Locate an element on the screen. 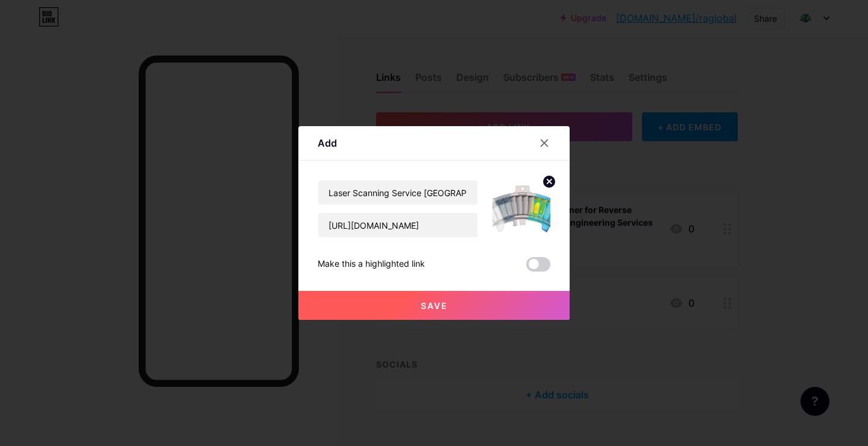 The height and width of the screenshot is (446, 868). img: link_thumbnail is located at coordinates (521, 208).